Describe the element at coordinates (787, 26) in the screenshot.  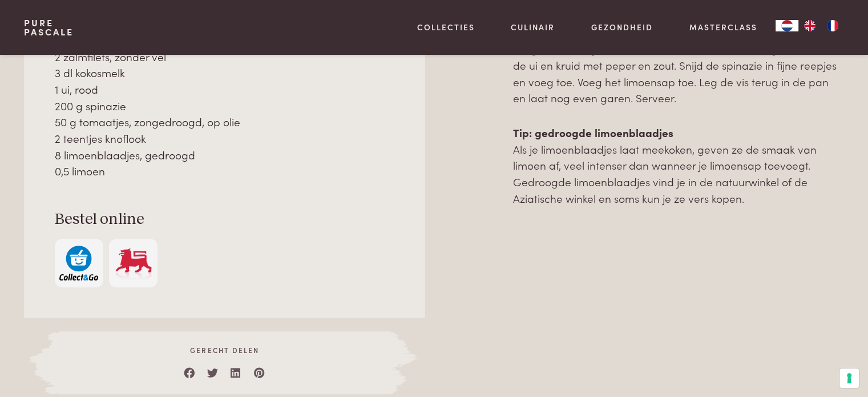
I see `div: Language` at that location.